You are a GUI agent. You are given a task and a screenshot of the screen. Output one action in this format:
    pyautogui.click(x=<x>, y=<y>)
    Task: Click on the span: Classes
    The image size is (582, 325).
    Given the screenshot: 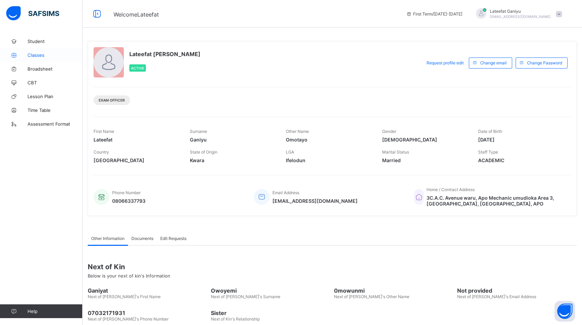 What is the action you would take?
    pyautogui.click(x=55, y=55)
    